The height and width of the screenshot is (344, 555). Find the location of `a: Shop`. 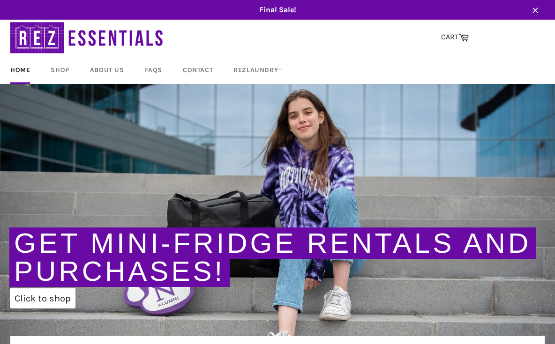

a: Shop is located at coordinates (60, 70).